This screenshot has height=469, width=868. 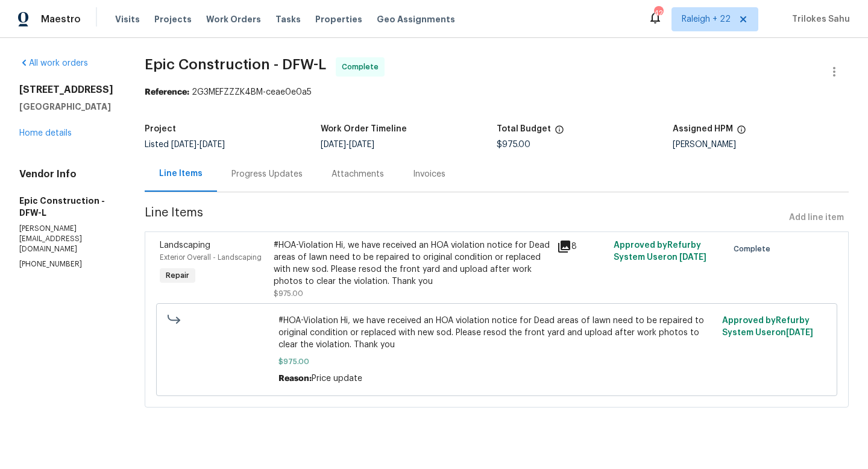 I want to click on span: Maestro, so click(x=61, y=19).